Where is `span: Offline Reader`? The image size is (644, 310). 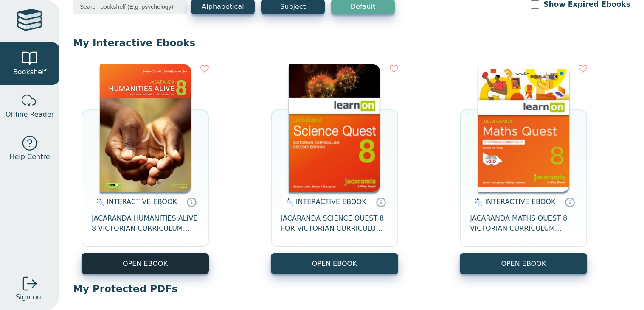
span: Offline Reader is located at coordinates (30, 114).